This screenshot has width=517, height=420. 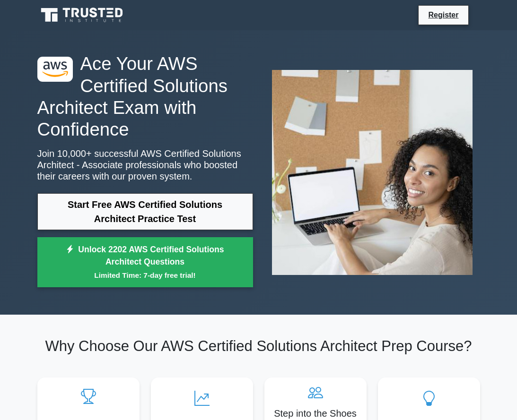 I want to click on h2: Why Choose Our AWS Certified Solutions Architect Prep Course?, so click(x=259, y=346).